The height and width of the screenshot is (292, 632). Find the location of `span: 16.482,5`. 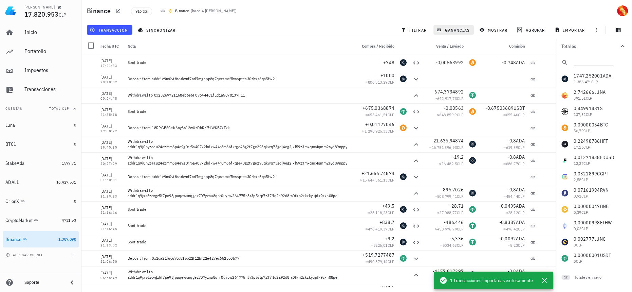

span: 16.482,5 is located at coordinates (449, 163).